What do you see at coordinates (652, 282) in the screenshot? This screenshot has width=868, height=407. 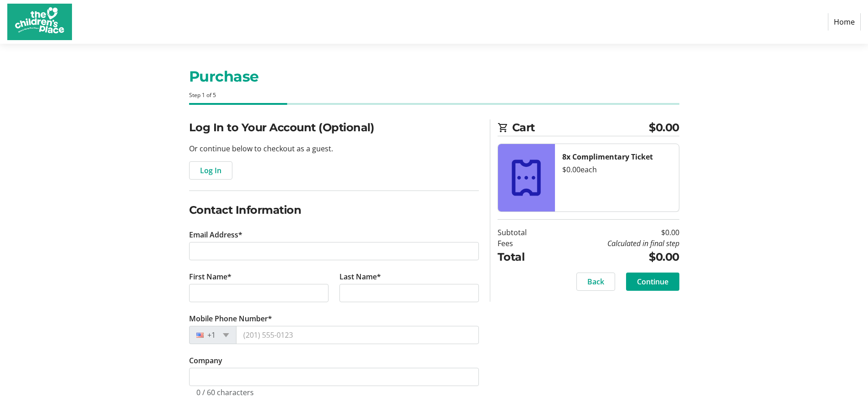 I see `button: Continue` at bounding box center [652, 282].